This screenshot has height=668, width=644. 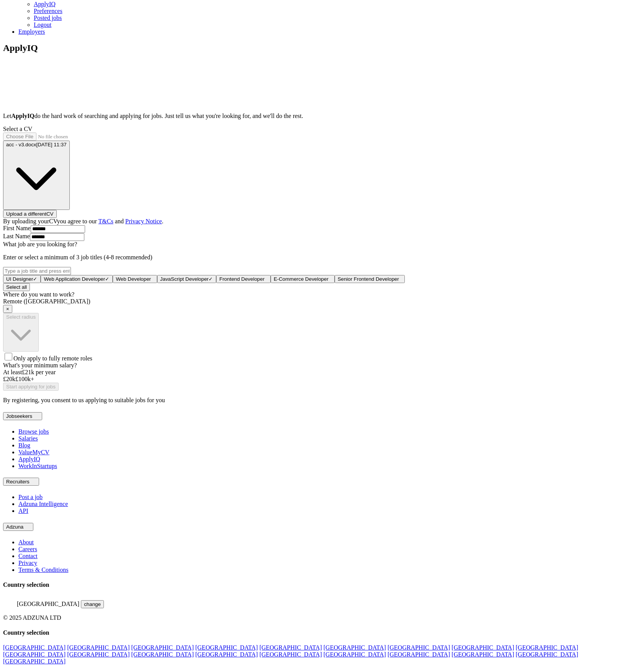 I want to click on span: Frontend Developer, so click(x=242, y=279).